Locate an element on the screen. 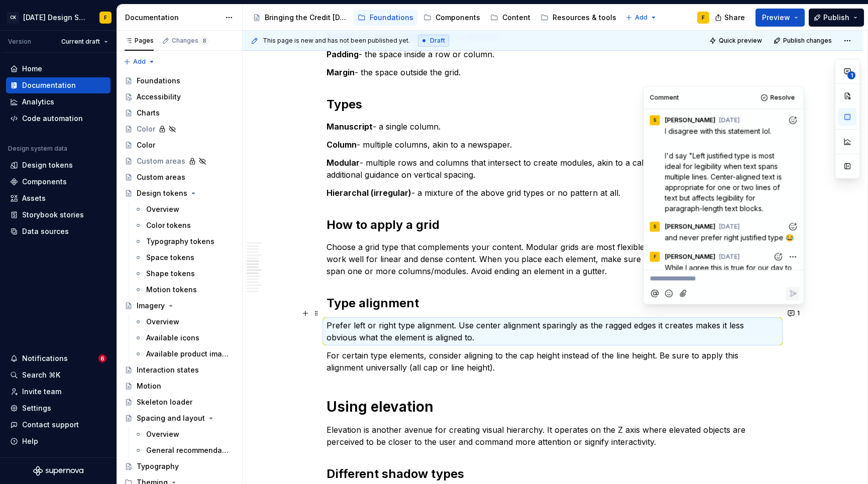  a: Home is located at coordinates (58, 69).